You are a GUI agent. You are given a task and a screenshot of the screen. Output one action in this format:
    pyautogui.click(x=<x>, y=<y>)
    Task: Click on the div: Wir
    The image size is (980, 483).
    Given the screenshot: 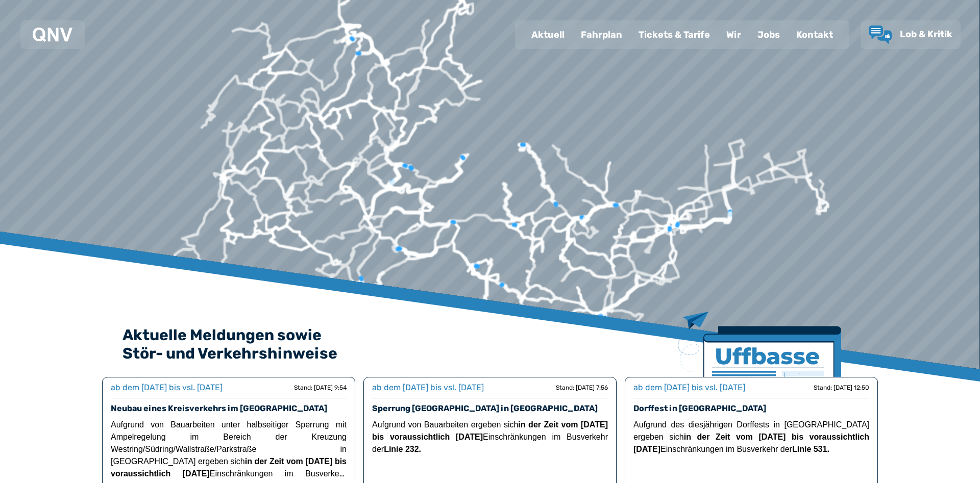 What is the action you would take?
    pyautogui.click(x=734, y=34)
    